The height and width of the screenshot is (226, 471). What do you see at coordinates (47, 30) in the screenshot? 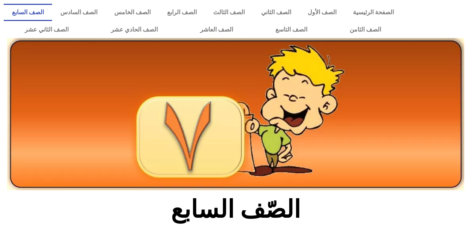
I see `a: الصف الثاني عشر` at bounding box center [47, 30].